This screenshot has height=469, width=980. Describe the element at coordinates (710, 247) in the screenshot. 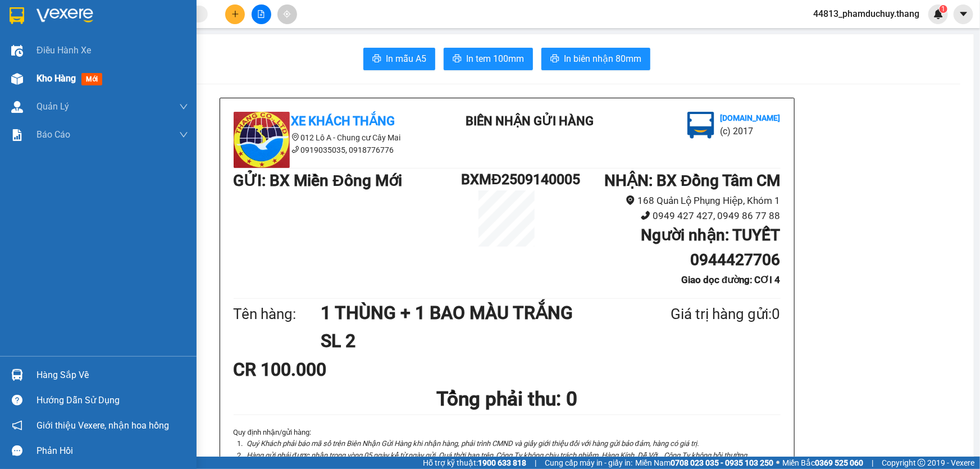

I see `b: Người nhận : TUYẾT 0944427706` at that location.